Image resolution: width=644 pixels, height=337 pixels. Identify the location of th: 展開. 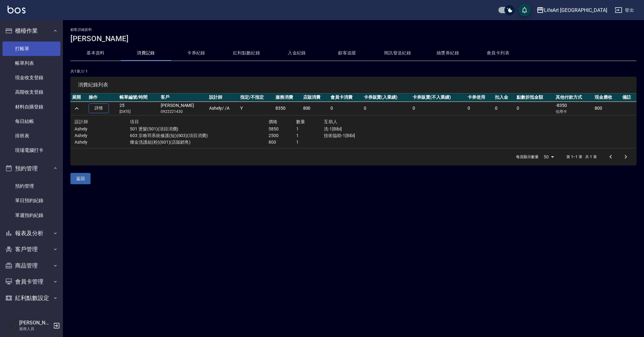
(78, 97).